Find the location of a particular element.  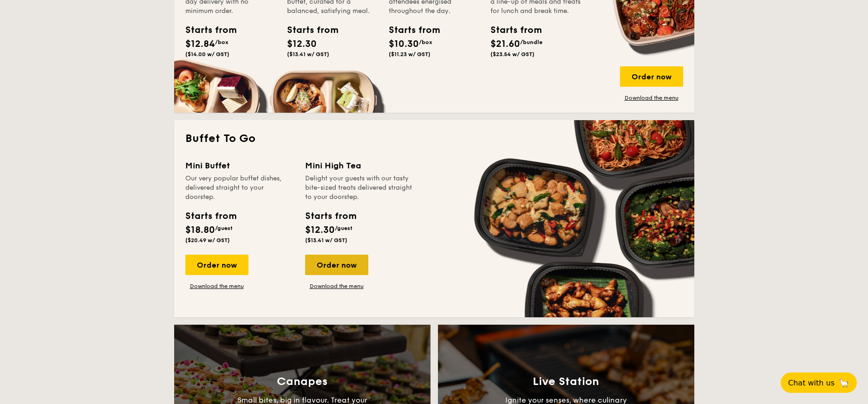

div: Delight your guests with our tasty bite-sized treats delivered straight to your doorstep. is located at coordinates (360, 188).